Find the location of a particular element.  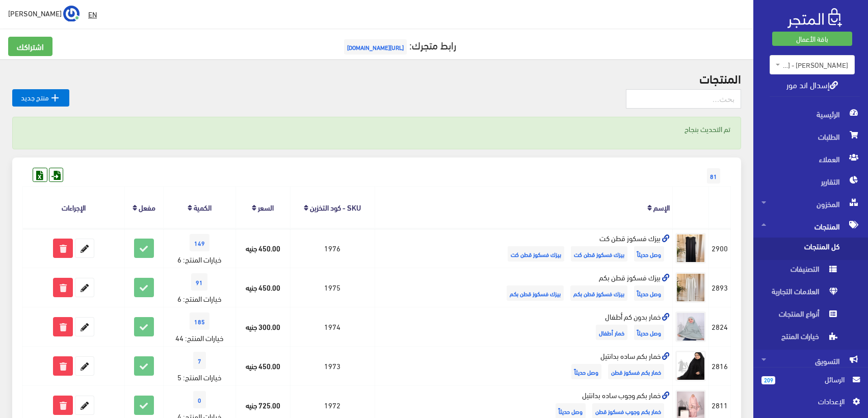

h2: المنتجات is located at coordinates (377, 78).